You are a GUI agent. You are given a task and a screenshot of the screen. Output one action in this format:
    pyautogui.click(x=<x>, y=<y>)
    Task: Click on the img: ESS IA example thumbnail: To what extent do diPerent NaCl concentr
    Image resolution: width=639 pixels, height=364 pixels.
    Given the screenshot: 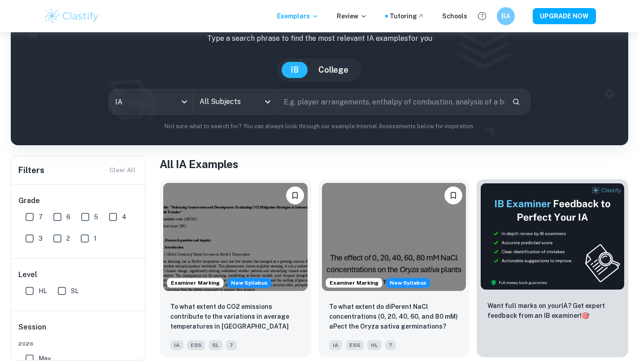 What is the action you would take?
    pyautogui.click(x=394, y=236)
    